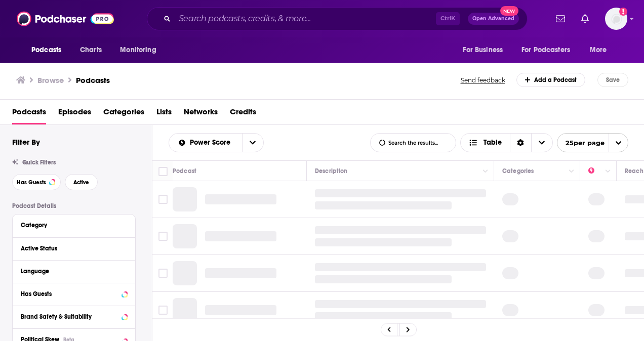 This screenshot has height=341, width=644. I want to click on button: Active Status, so click(74, 248).